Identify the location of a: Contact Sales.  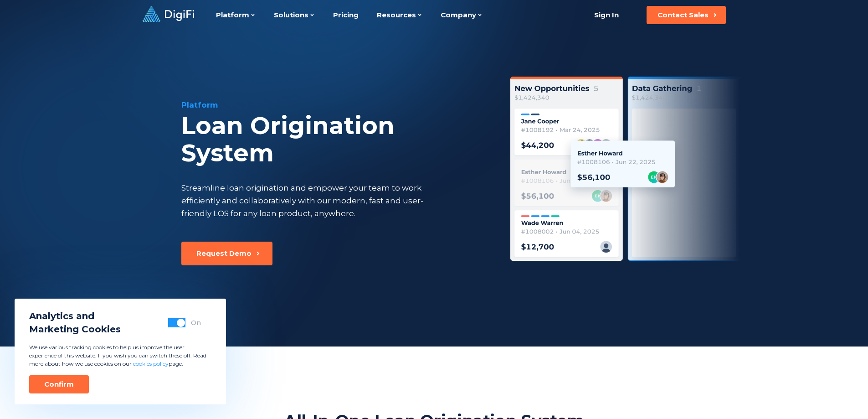
(686, 15).